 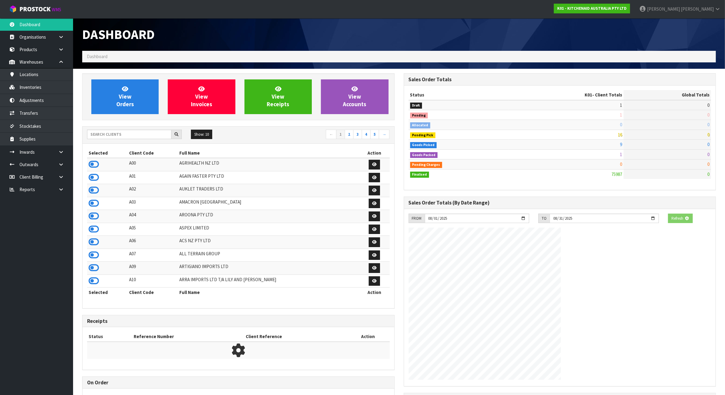 I want to click on td: A05, so click(x=153, y=229).